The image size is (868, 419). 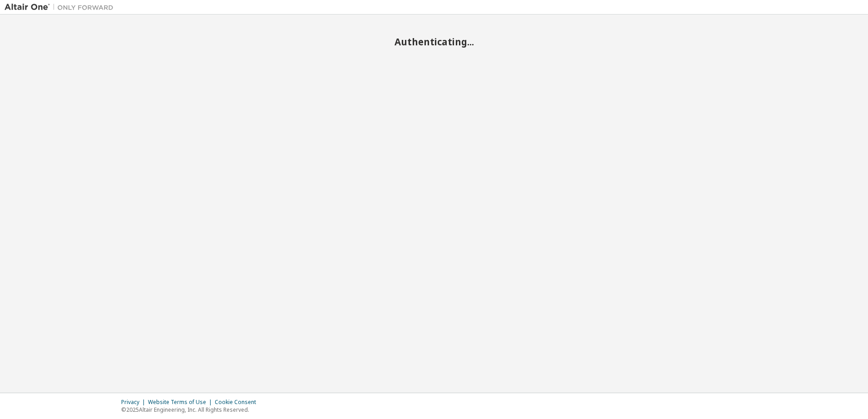 What do you see at coordinates (191, 410) in the screenshot?
I see `p: © 2025 Altair Engineering, Inc. All Rights Reserved.` at bounding box center [191, 410].